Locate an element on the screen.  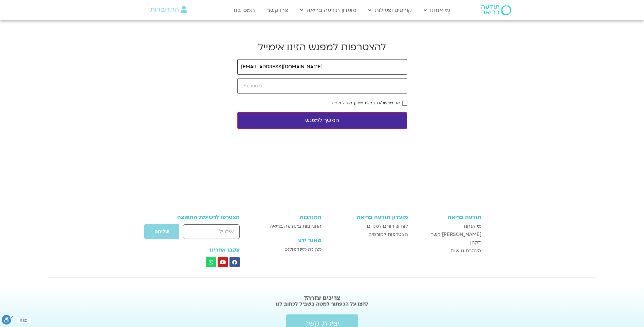
a: צרו קשר is located at coordinates (277, 10).